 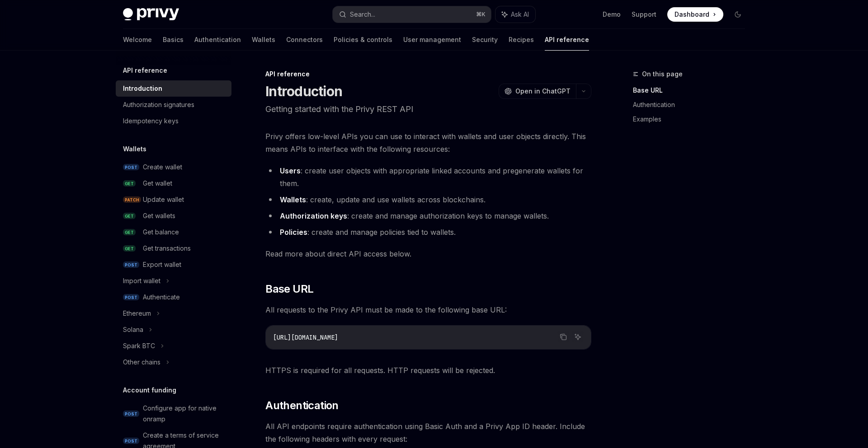 What do you see at coordinates (174, 216) in the screenshot?
I see `a: GETGet wallets` at bounding box center [174, 216].